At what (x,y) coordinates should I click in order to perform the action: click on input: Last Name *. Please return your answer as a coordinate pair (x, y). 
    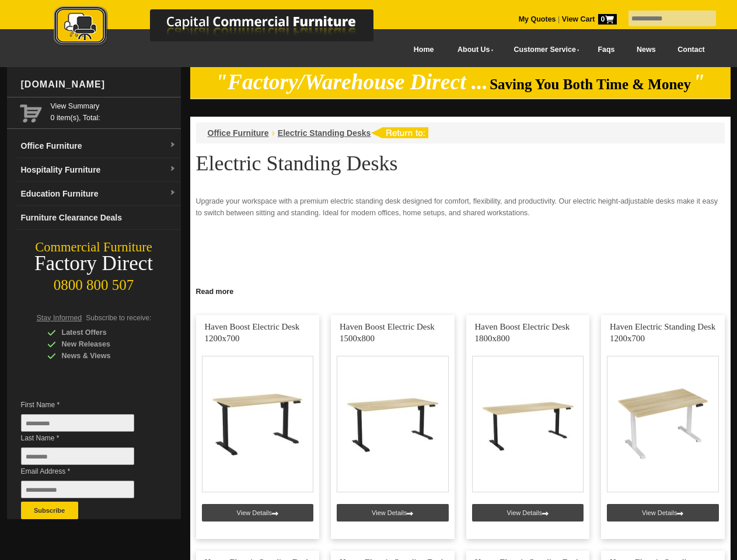
    Looking at the image, I should click on (78, 456).